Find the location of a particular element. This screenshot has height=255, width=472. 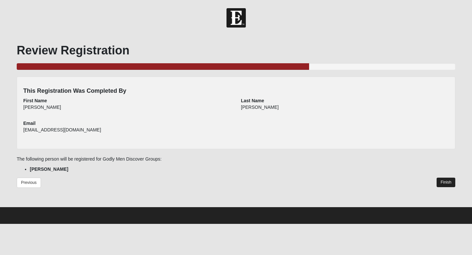

h1: Review Registration is located at coordinates (236, 50).